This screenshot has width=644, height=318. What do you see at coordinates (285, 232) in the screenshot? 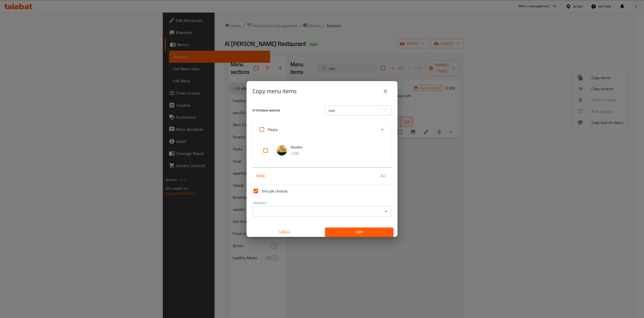
I see `button: Cancel` at bounding box center [285, 232].